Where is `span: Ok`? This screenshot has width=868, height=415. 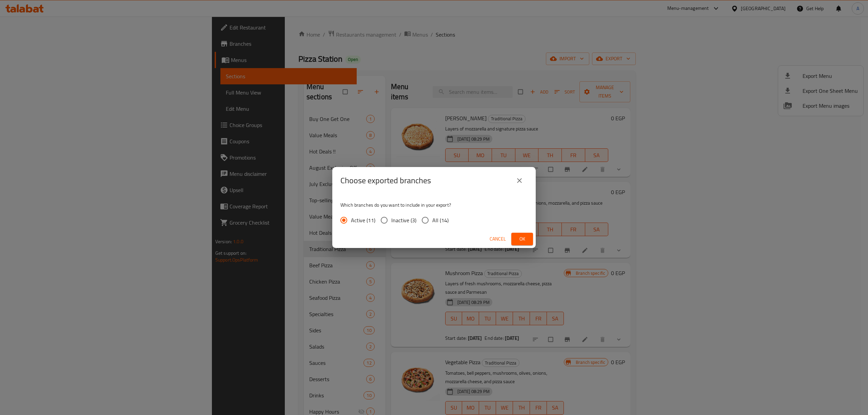
span: Ok is located at coordinates (522, 239).